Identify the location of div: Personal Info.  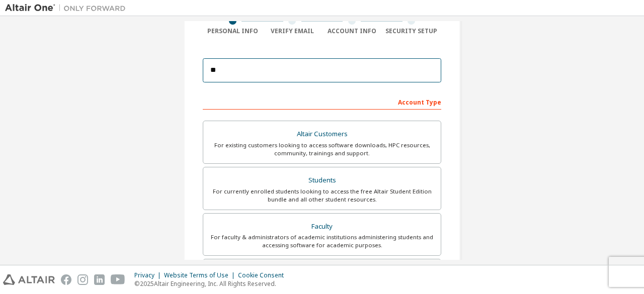
(232, 31).